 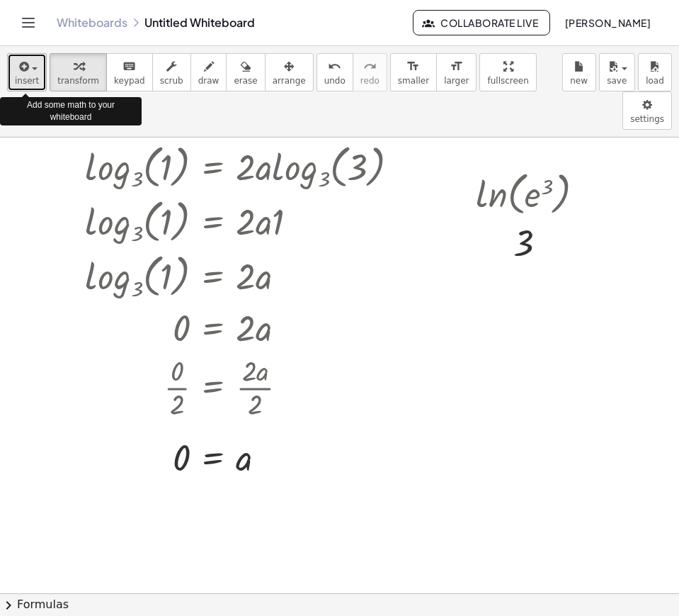 I want to click on button: Collaborate Live, so click(x=482, y=23).